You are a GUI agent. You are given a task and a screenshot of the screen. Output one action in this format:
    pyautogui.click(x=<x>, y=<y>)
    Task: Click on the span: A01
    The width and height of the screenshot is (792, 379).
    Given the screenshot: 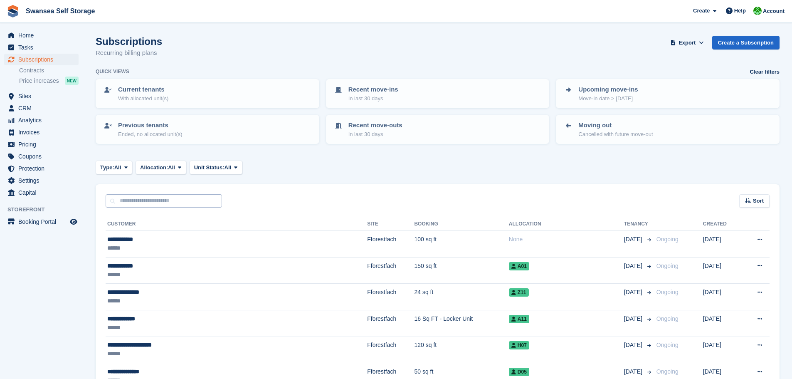 What is the action you would take?
    pyautogui.click(x=519, y=266)
    